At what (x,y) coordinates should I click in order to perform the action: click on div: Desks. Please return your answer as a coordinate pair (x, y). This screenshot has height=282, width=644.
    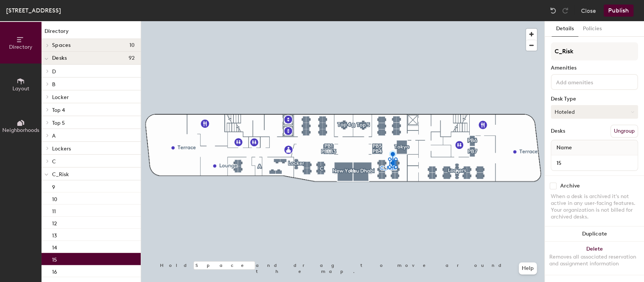
    Looking at the image, I should click on (558, 131).